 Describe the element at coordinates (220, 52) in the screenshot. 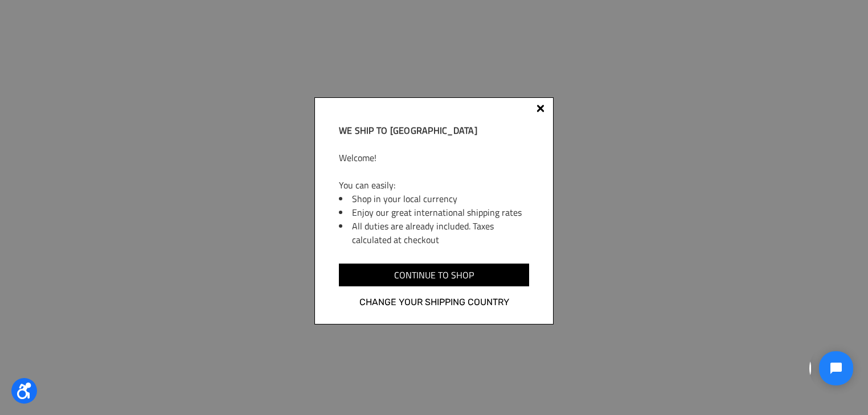

I see `span: Phone Number` at that location.